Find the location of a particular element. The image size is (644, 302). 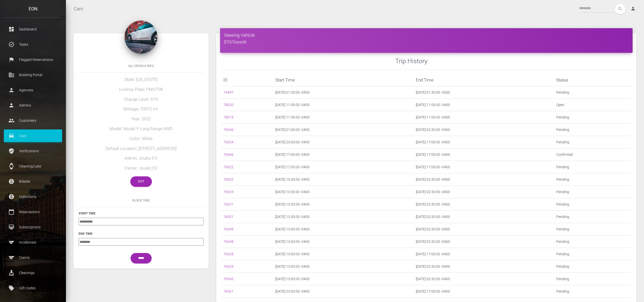

p: Claims is located at coordinates (33, 257).